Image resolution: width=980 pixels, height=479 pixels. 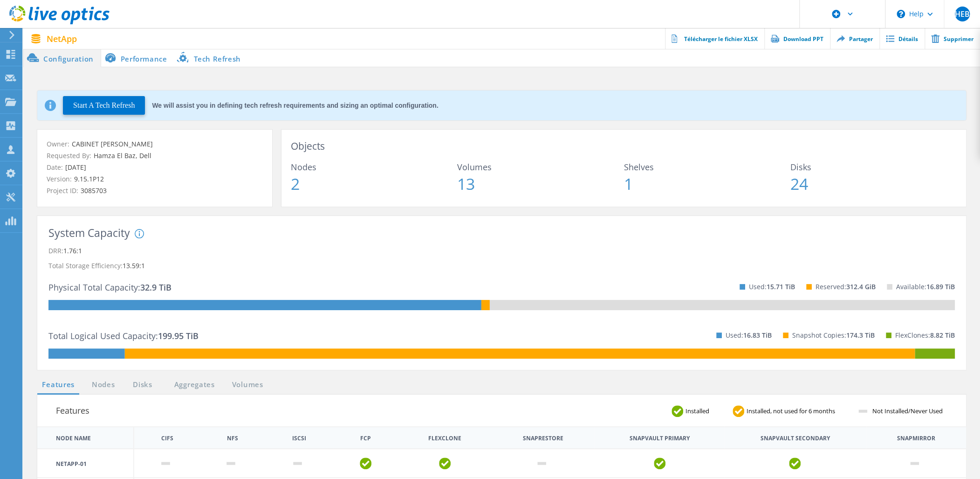 I want to click on h3: Objects, so click(x=624, y=146).